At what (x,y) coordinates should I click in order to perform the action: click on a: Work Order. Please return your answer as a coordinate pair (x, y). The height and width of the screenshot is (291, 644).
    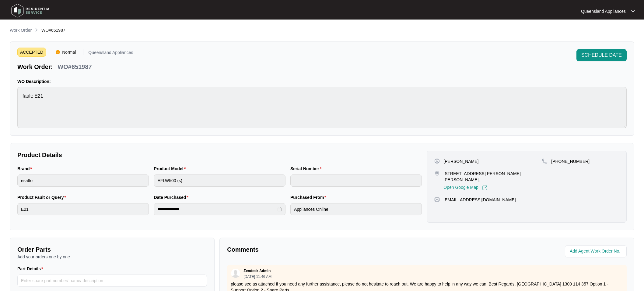
    Looking at the image, I should click on (21, 30).